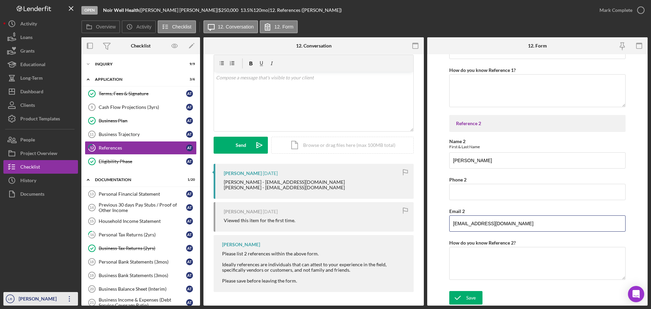 The width and height of the screenshot is (651, 309). I want to click on a: 9Cash Flow Projections (3yrs)AT, so click(141, 107).